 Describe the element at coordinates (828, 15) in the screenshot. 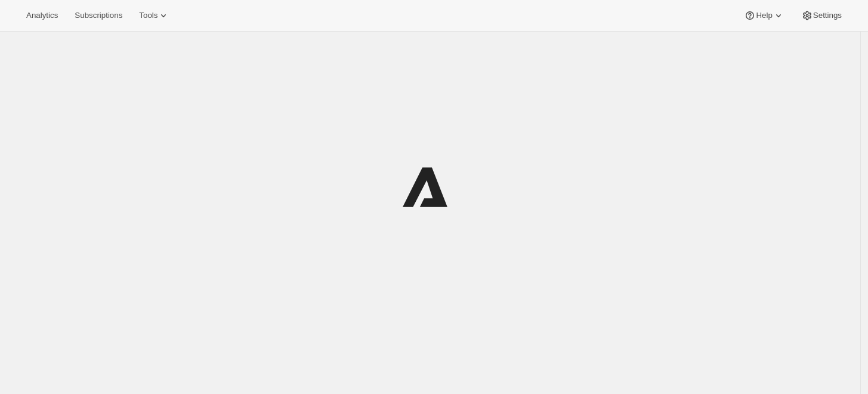

I see `span: Settings` at that location.